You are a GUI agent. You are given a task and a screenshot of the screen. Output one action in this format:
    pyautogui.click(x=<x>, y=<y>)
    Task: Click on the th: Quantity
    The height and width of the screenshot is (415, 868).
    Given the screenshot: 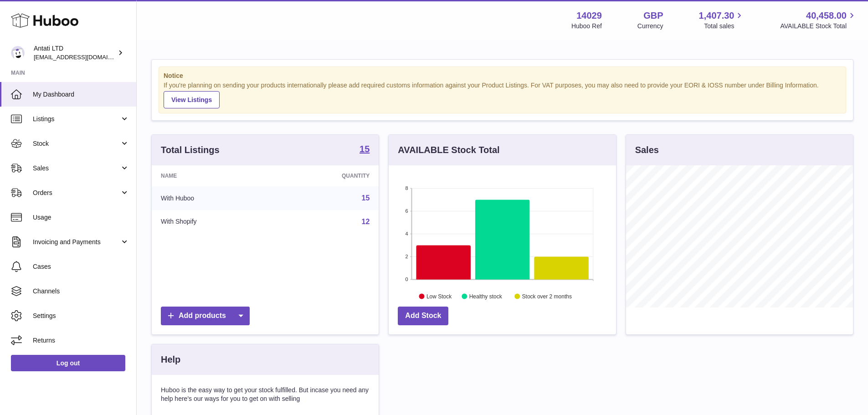 What is the action you would take?
    pyautogui.click(x=327, y=176)
    